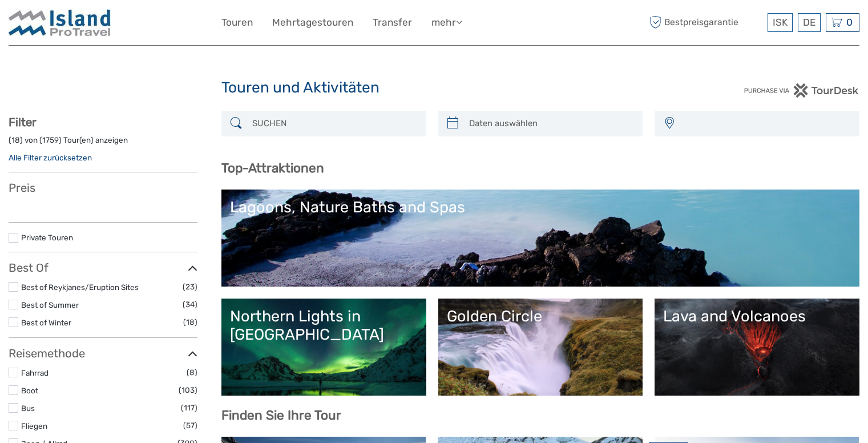  Describe the element at coordinates (313, 22) in the screenshot. I see `a: Mehrtagestouren` at that location.